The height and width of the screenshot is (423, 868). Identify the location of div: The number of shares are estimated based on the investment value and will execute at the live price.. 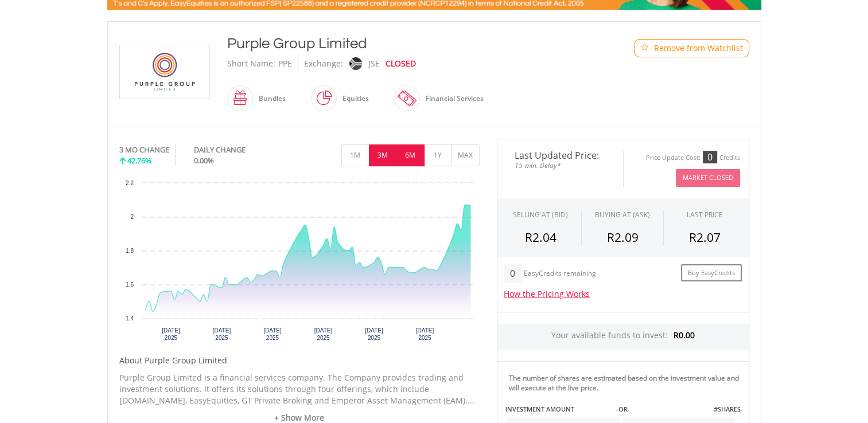
(627, 383).